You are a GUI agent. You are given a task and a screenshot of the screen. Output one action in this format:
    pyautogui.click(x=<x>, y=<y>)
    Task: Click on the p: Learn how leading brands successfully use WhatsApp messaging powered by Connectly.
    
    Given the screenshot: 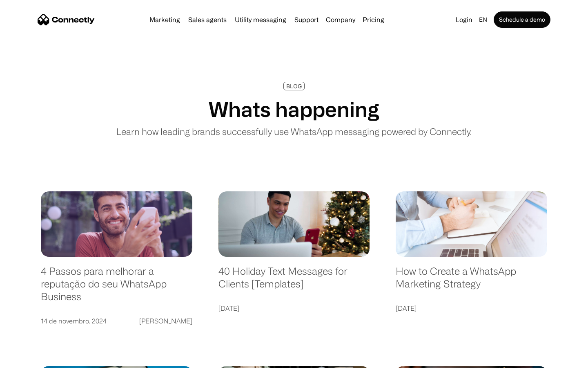 What is the action you would take?
    pyautogui.click(x=294, y=131)
    